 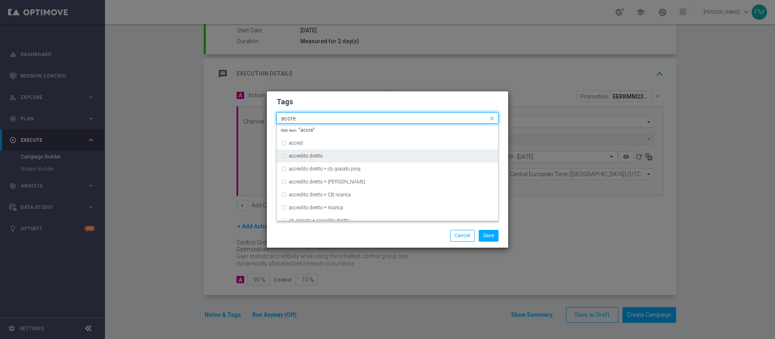 What do you see at coordinates (388, 169) in the screenshot?
I see `div: accredito diretto + cb giocato prog` at bounding box center [388, 169].